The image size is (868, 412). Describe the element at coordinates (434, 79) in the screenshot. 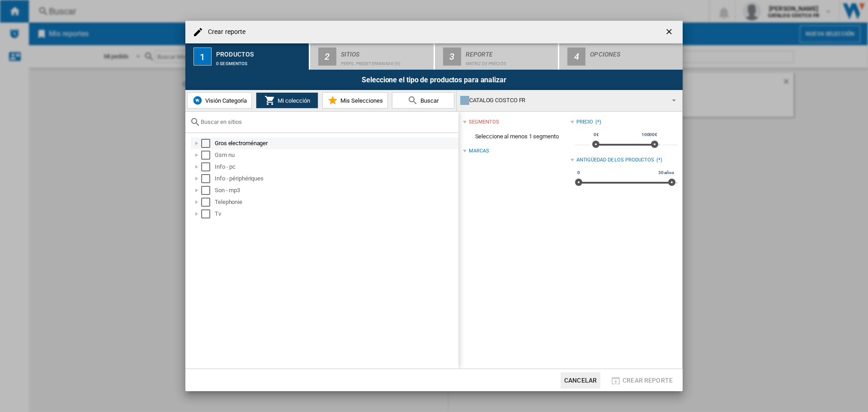

I see `div: Seleccione el tipo de productos para analizar` at that location.